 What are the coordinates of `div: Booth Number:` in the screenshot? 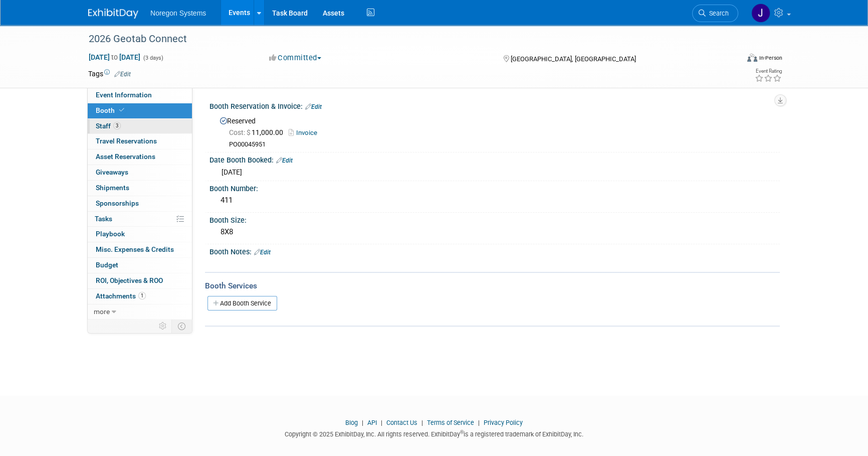 It's located at (494, 187).